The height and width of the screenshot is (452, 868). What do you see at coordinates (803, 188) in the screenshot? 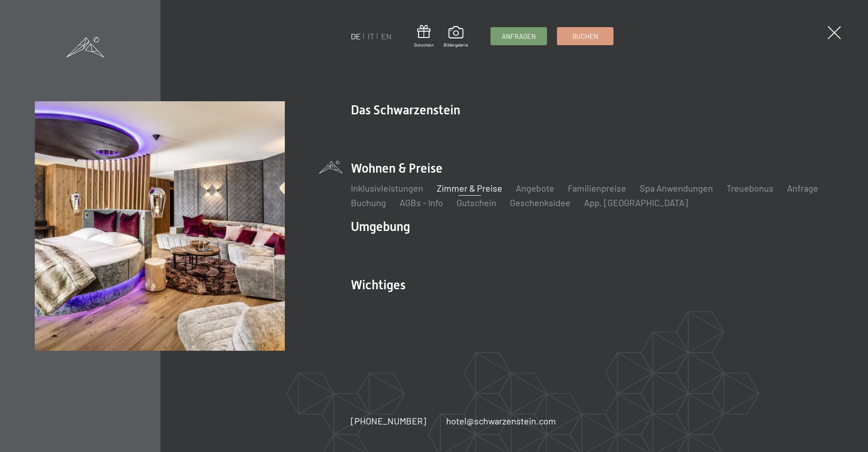
I see `a: Anfrage` at bounding box center [803, 188].